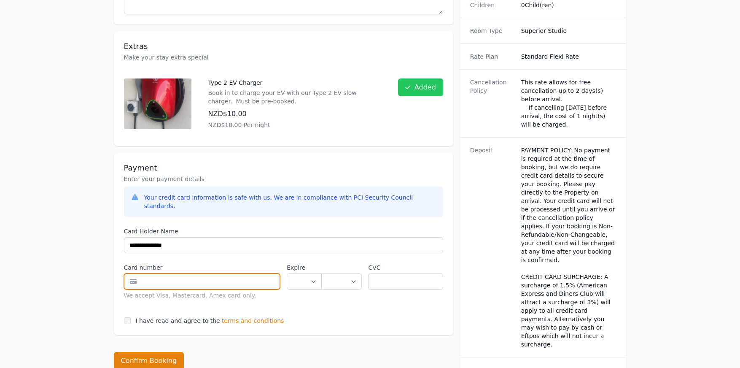 Image resolution: width=740 pixels, height=368 pixels. Describe the element at coordinates (202, 267) in the screenshot. I see `label: Card number` at that location.